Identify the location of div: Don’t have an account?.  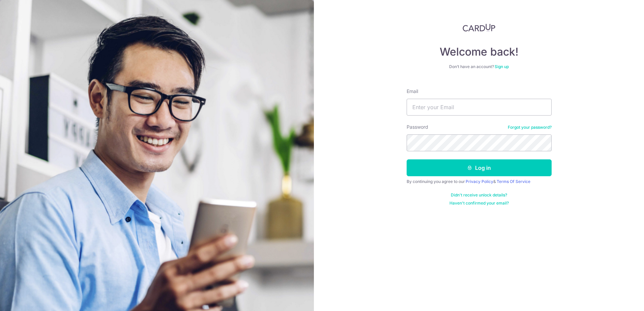
(479, 66).